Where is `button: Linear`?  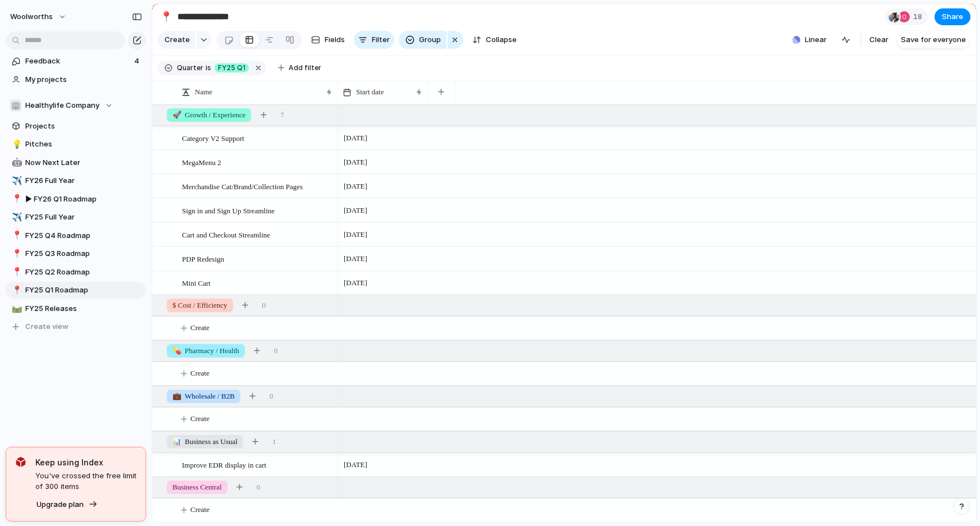
button: Linear is located at coordinates (809, 40).